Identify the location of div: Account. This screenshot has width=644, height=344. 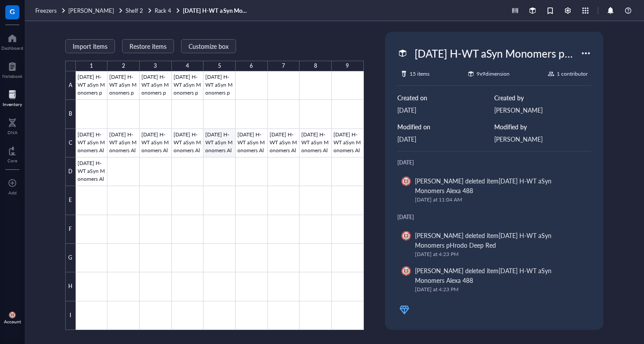
(12, 321).